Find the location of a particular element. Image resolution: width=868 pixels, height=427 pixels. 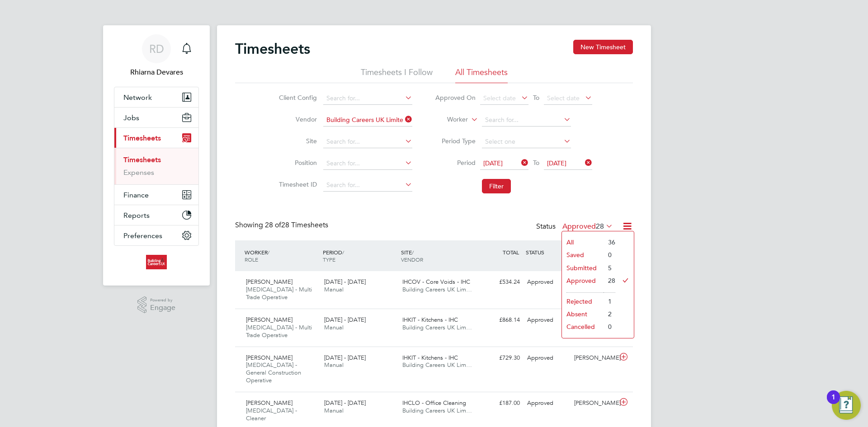

li: Absent is located at coordinates (583, 314).